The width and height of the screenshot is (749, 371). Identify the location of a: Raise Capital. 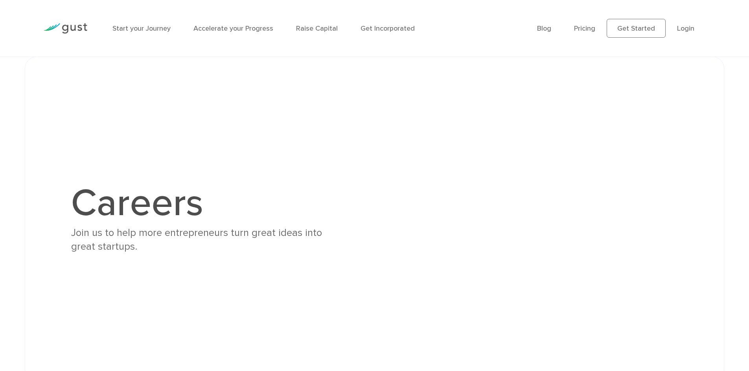
(317, 28).